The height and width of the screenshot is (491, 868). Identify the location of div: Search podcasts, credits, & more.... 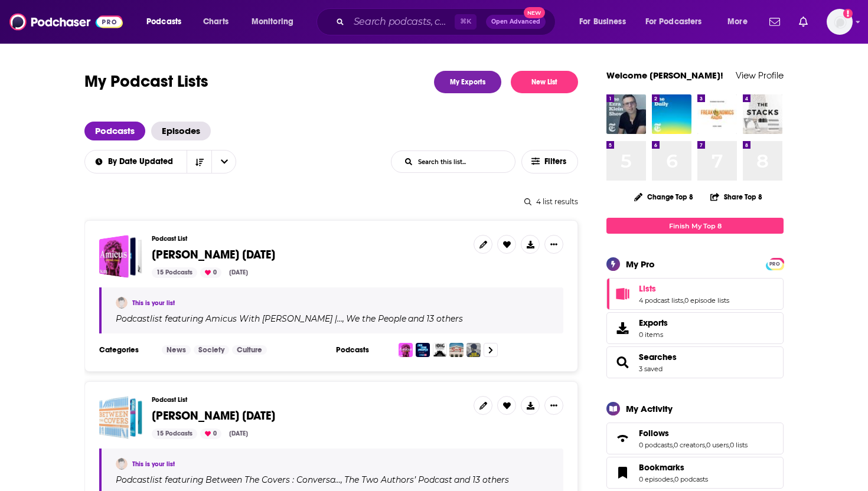
(447, 22).